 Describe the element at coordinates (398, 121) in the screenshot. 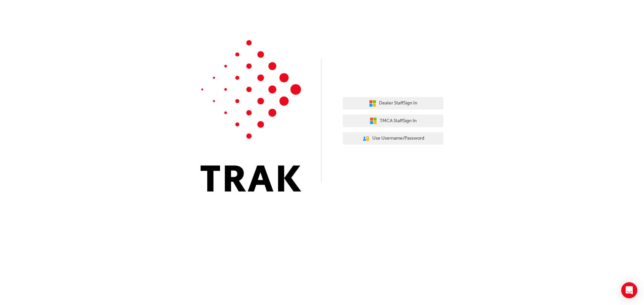

I see `span: TMCA Staff Sign In` at that location.